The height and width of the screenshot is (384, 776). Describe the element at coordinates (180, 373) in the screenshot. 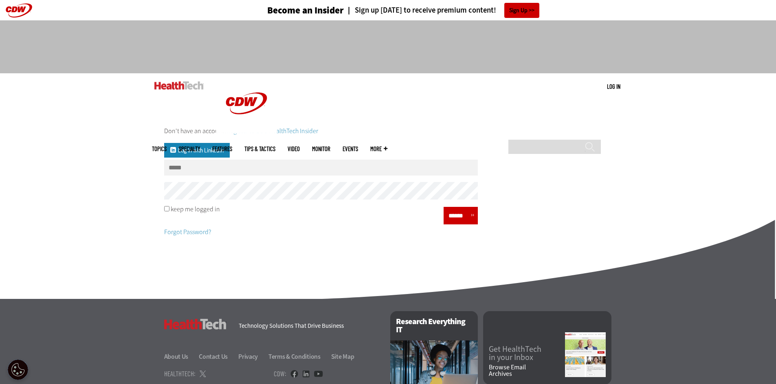

I see `h4: HealthTech:` at that location.